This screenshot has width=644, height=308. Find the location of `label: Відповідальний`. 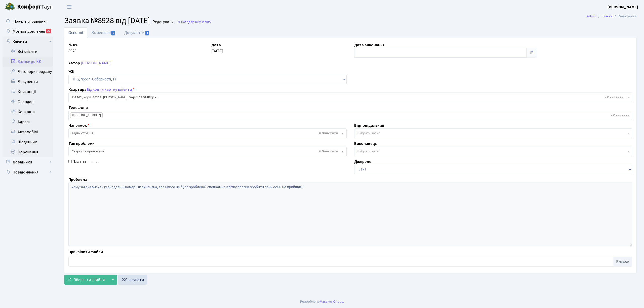

label: Відповідальний is located at coordinates (369, 125).